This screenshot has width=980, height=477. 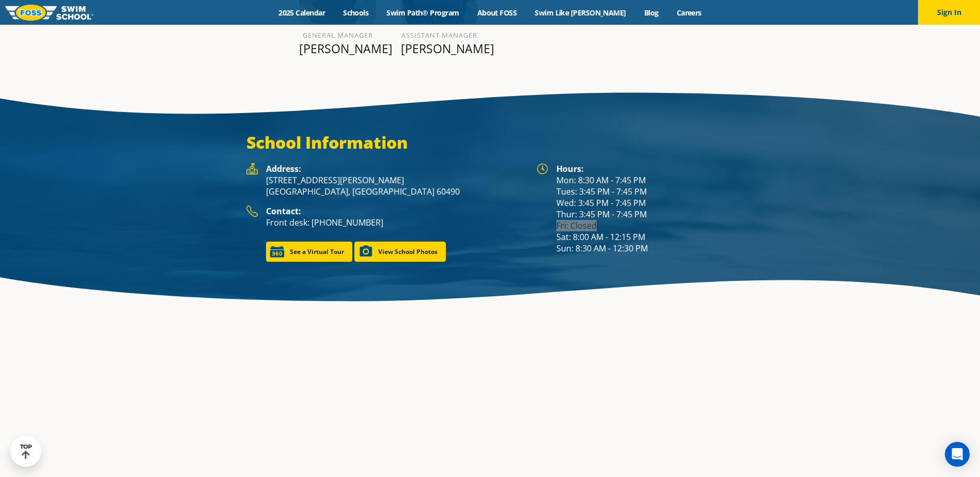 I want to click on a: Schools, so click(x=356, y=13).